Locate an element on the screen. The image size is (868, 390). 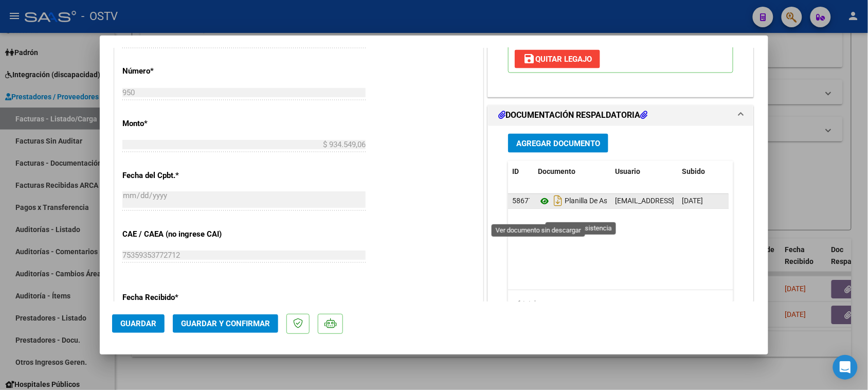
span: Guardar is located at coordinates (138, 323).